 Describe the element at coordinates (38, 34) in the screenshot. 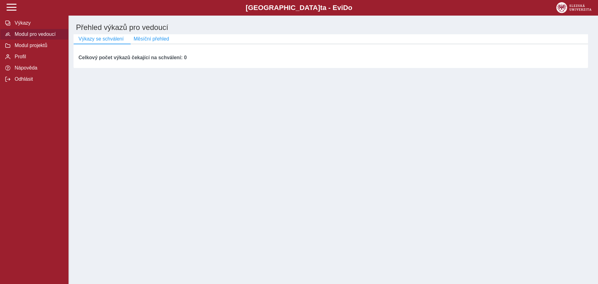

I see `span: Modul pro vedoucí` at that location.